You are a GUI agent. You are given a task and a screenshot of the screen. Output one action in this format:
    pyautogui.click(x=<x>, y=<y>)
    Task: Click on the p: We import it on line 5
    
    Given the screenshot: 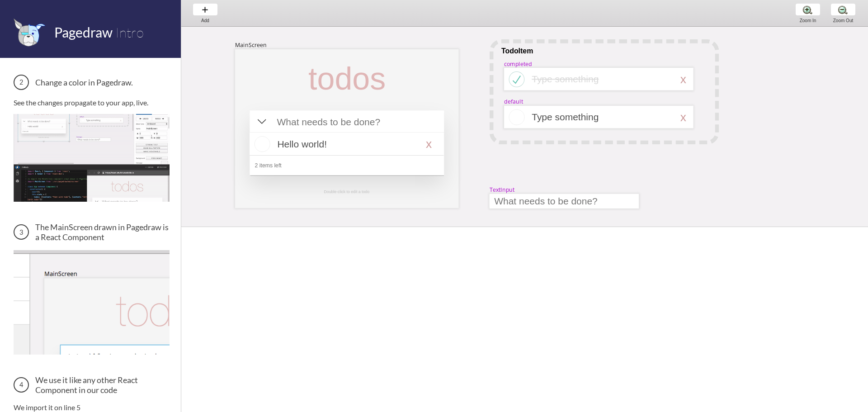 What is the action you would take?
    pyautogui.click(x=91, y=407)
    